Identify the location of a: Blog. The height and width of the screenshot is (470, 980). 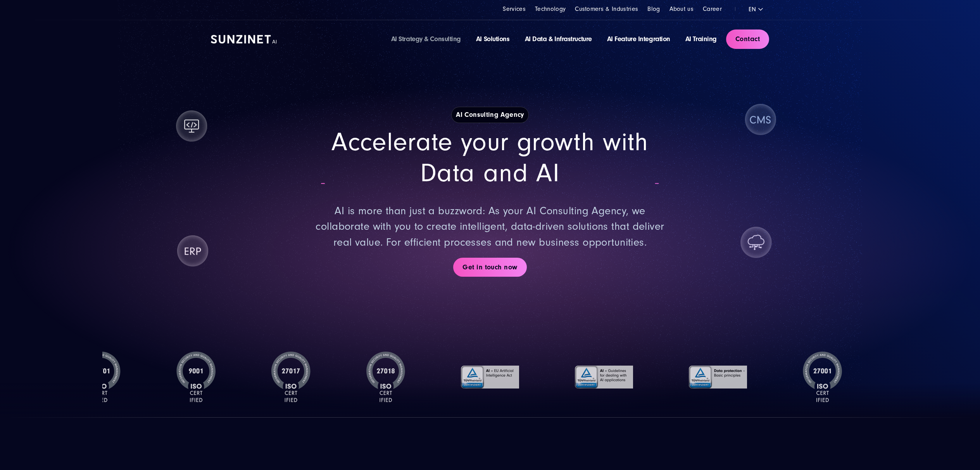
(654, 9).